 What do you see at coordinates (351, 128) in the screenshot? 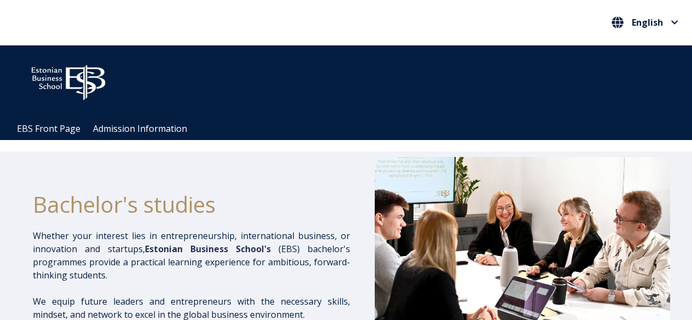
I see `div: Navigation Menu` at bounding box center [351, 128].